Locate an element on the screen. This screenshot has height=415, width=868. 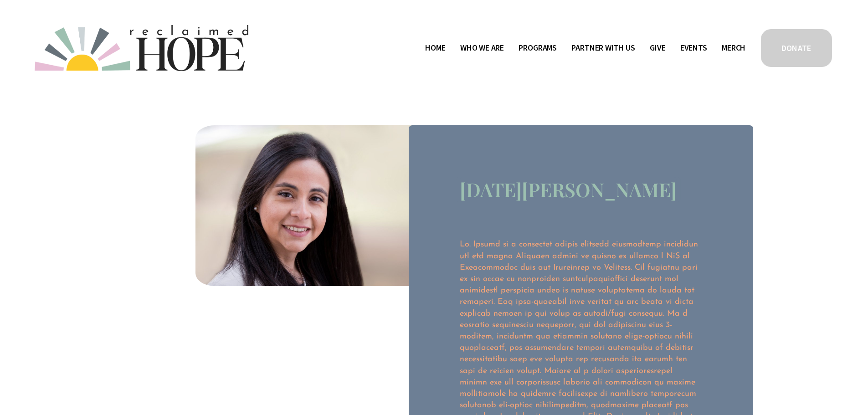
span: Programs is located at coordinates (538, 48).